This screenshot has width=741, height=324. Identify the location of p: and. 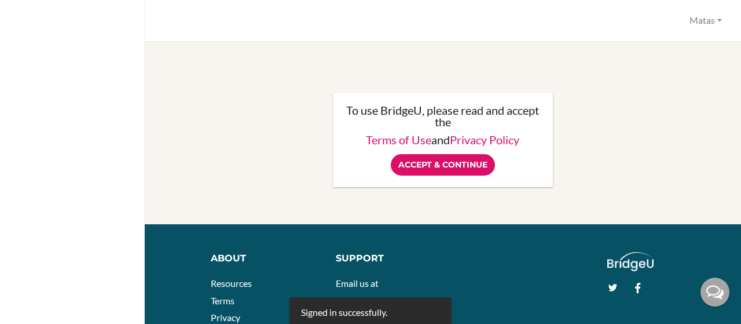
(443, 140).